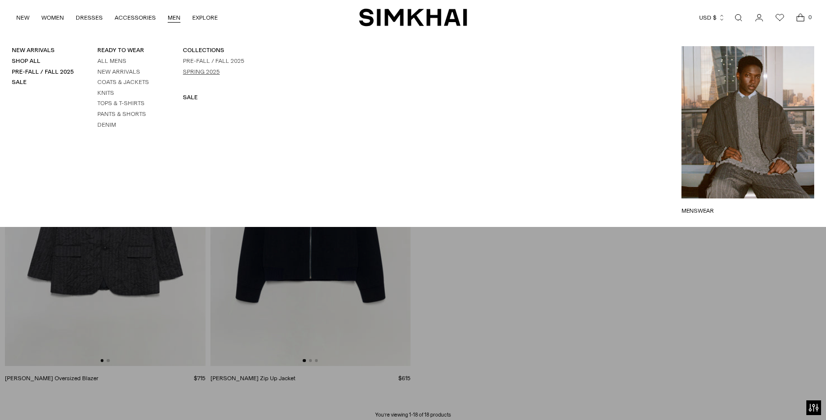  I want to click on a: ACCESSORIES, so click(135, 18).